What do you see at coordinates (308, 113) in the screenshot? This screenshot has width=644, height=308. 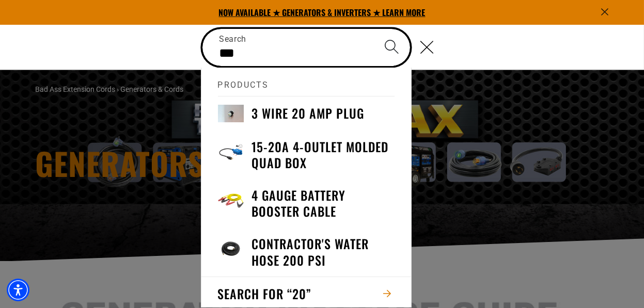 I see `h3: 3 Wire 20 Amp Plug` at bounding box center [308, 113].